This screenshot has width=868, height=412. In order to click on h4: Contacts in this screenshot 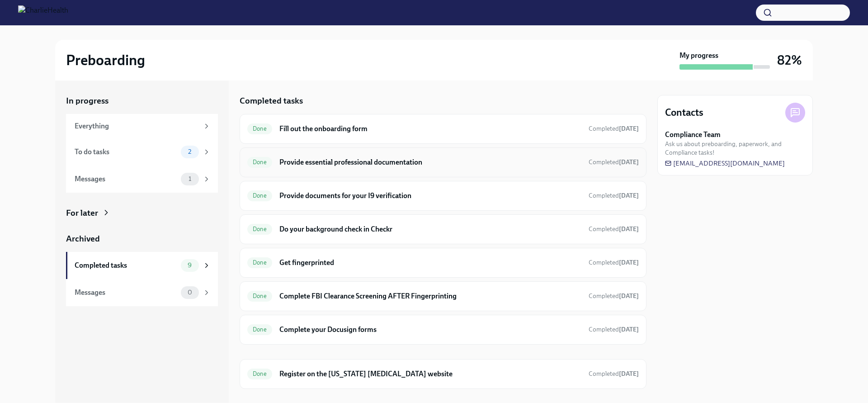, I will do `click(684, 113)`.